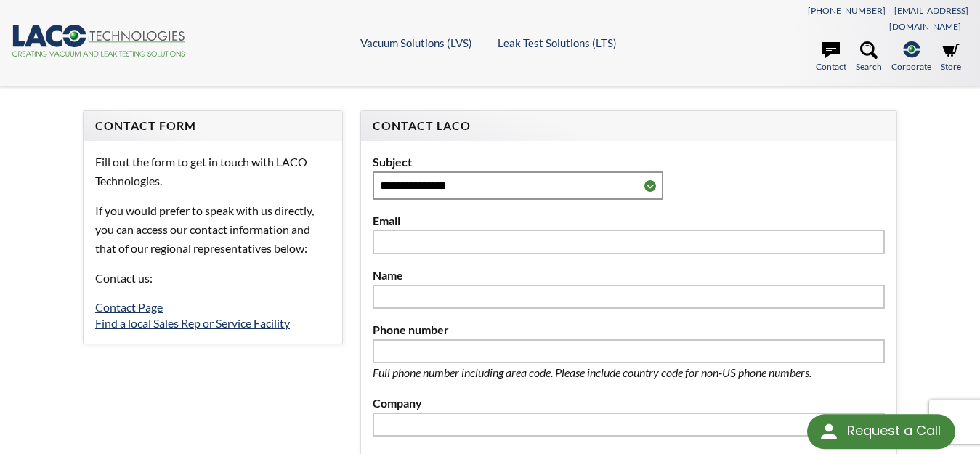 This screenshot has height=454, width=980. Describe the element at coordinates (628, 126) in the screenshot. I see `h4: Contact LACO` at that location.